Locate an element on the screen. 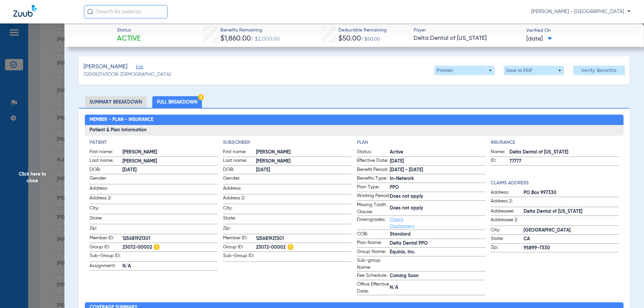 The image size is (644, 308). span: Addressee 2: is located at coordinates (507, 220).